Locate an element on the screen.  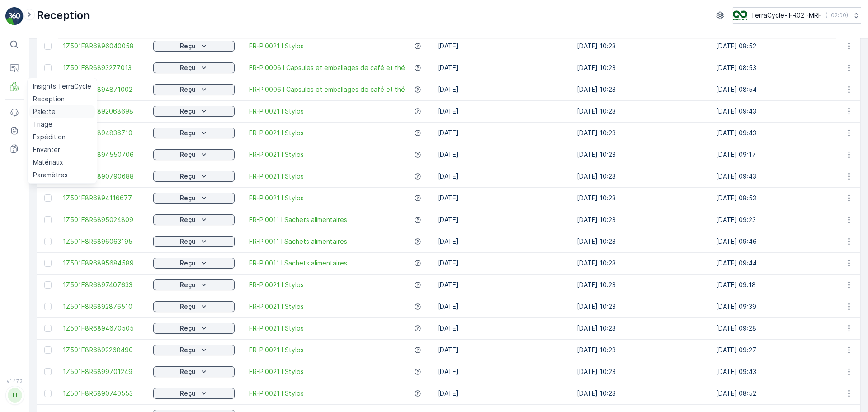
span: 1Z501F8R6892268490 is located at coordinates (103, 350).